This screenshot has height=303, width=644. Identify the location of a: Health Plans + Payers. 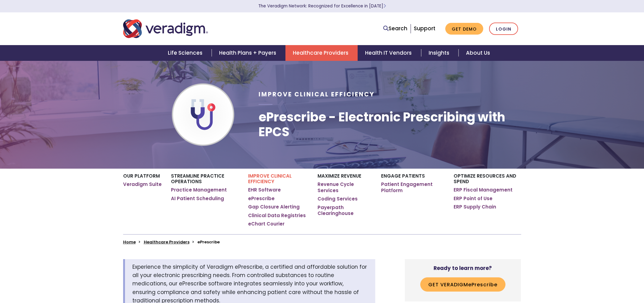
(248, 53).